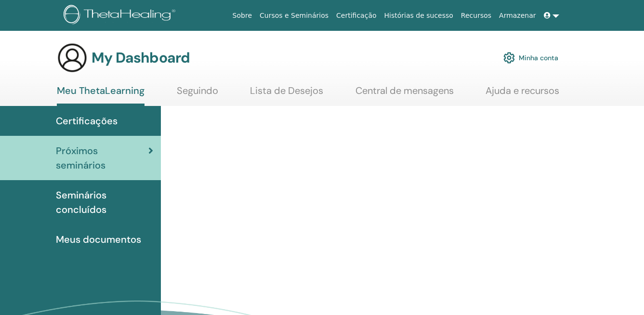 The height and width of the screenshot is (315, 644). I want to click on a: Armazenar, so click(517, 16).